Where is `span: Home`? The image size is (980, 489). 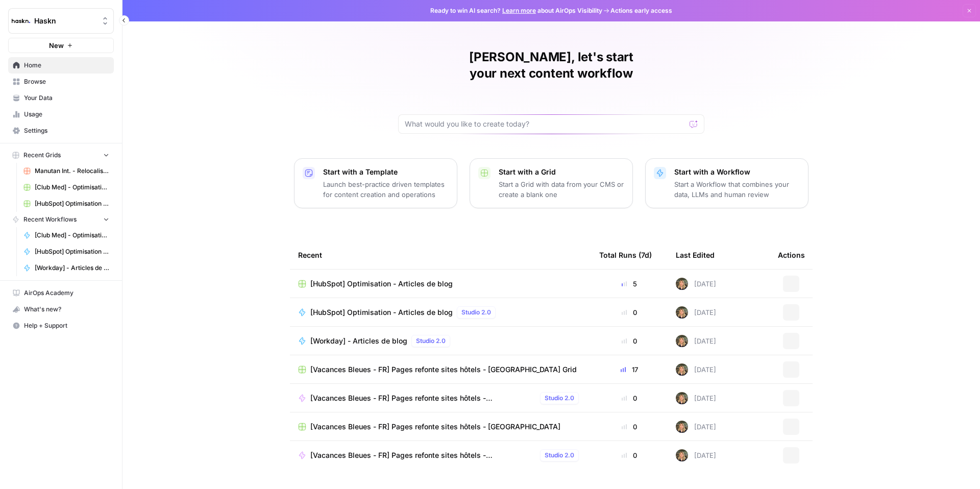 span: Home is located at coordinates (66, 65).